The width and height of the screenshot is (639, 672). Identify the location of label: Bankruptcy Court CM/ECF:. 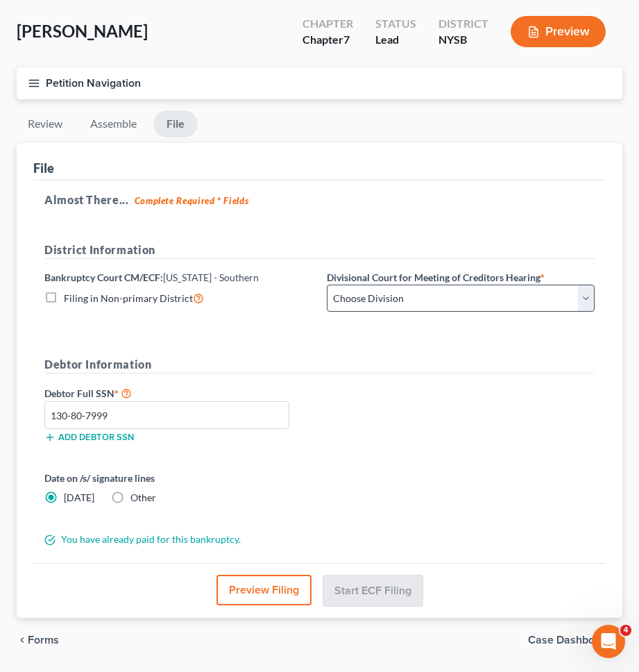
(152, 277).